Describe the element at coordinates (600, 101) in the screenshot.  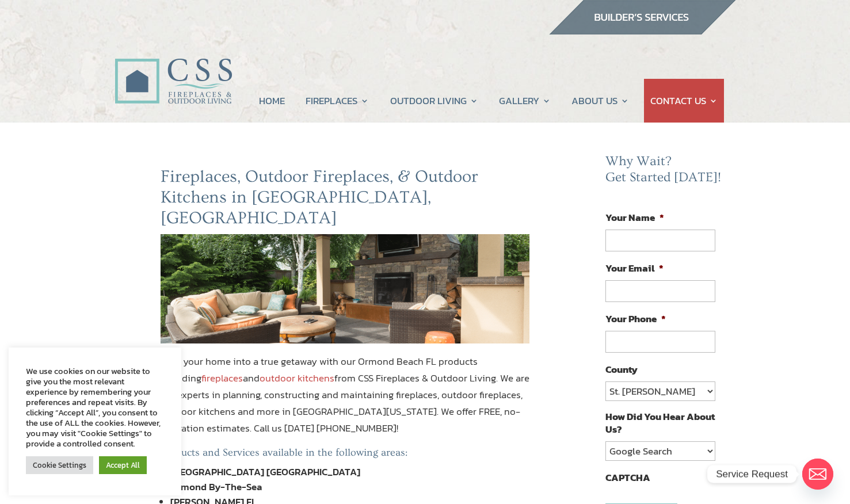
I see `a: ABOUT US` at that location.